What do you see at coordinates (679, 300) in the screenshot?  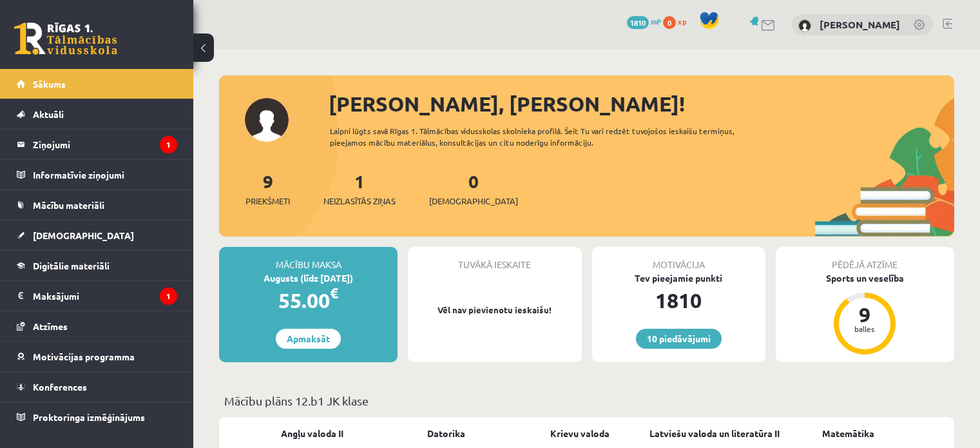 I see `div: 1810` at bounding box center [679, 300].